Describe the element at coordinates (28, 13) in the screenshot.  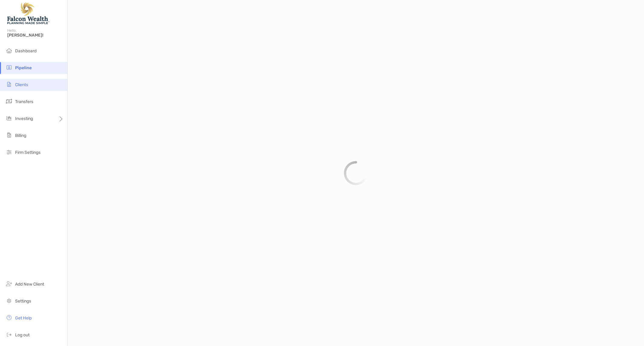
I see `img: Falcon Wealth Planning Logo` at that location.